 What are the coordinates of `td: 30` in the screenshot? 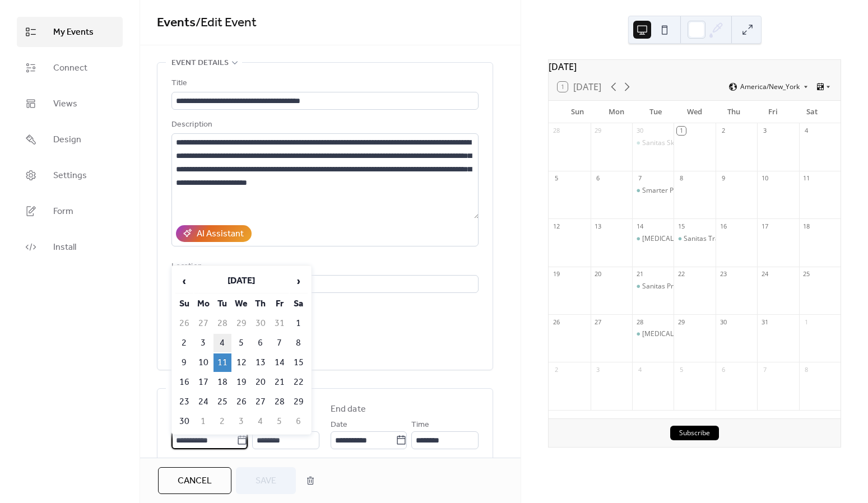 It's located at (260, 324).